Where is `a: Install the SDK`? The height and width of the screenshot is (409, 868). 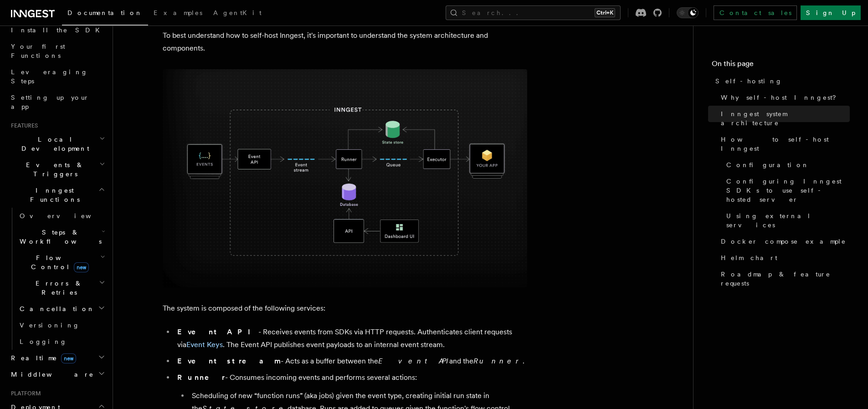
a: Install the SDK is located at coordinates (57, 30).